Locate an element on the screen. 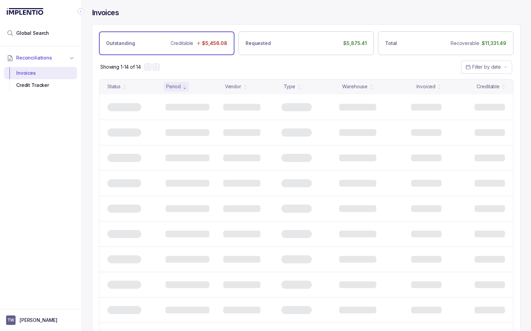  span: Filter by date is located at coordinates (487, 67).